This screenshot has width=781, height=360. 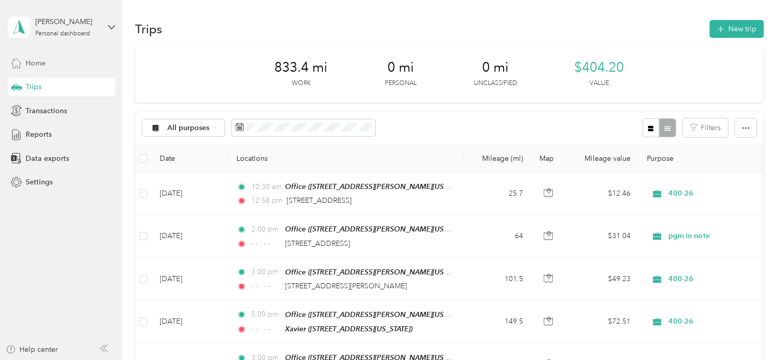 What do you see at coordinates (33, 87) in the screenshot?
I see `span: Trips` at bounding box center [33, 87].